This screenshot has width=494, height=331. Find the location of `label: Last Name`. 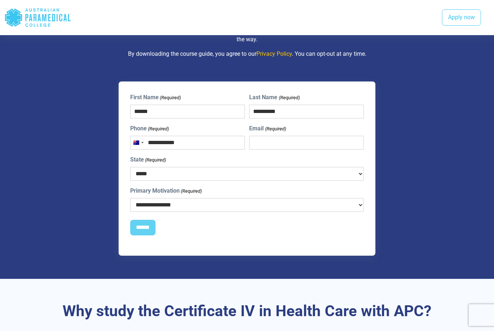

label: Last Name is located at coordinates (274, 97).